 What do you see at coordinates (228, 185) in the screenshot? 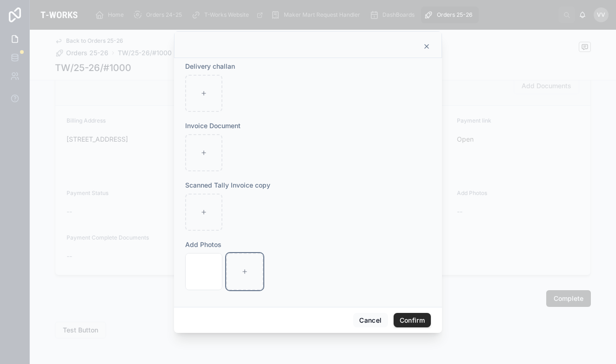
I see `span: Scanned Tally Invoice copy` at bounding box center [228, 185].